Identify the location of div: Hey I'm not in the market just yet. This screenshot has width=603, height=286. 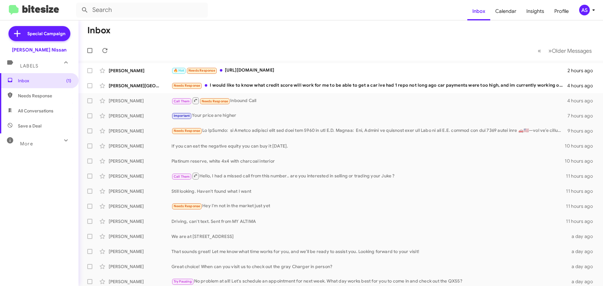
(369, 206).